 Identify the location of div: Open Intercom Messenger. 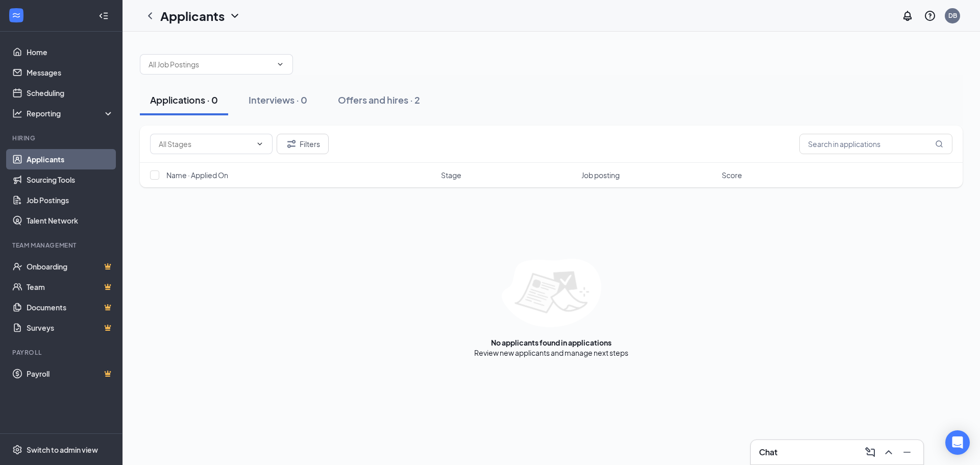
(957, 442).